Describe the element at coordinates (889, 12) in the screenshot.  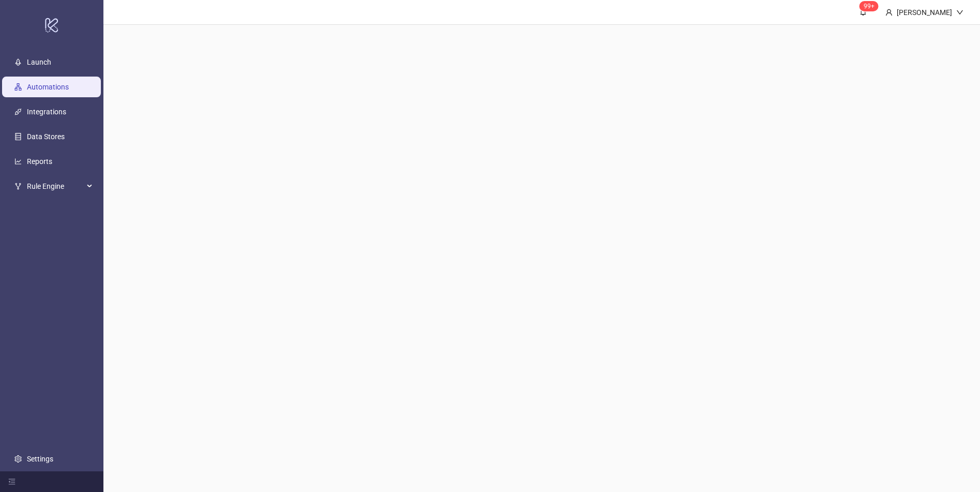
I see `span: user` at that location.